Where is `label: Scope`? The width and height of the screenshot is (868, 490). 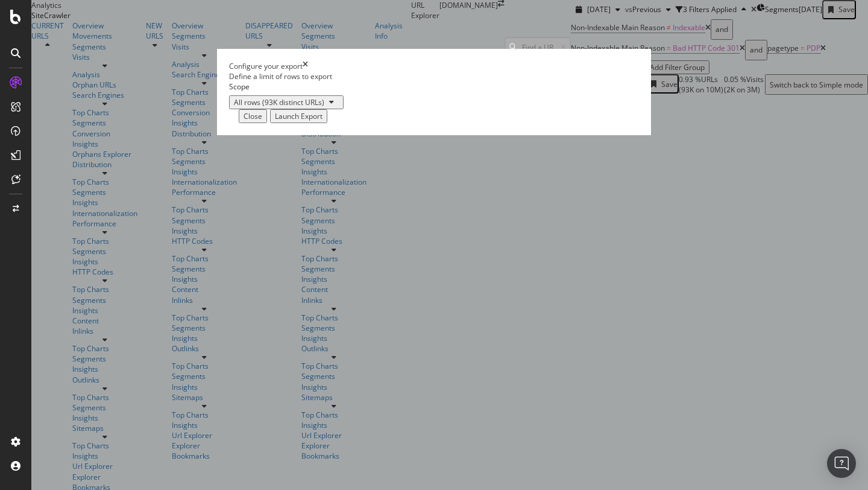
label: Scope is located at coordinates (239, 86).